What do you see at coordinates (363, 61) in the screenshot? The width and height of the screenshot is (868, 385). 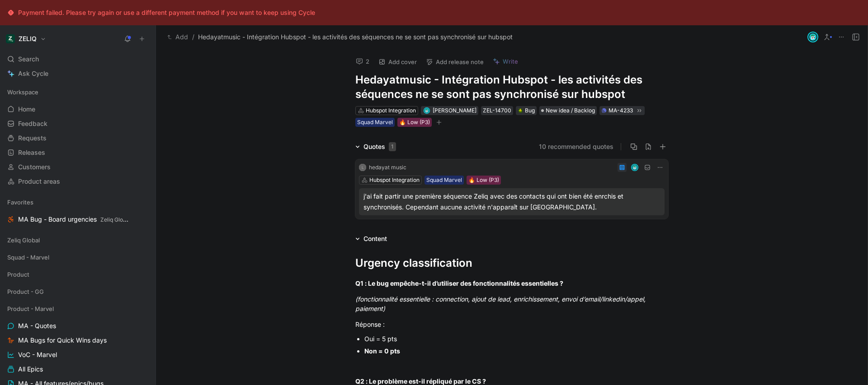 I see `button: 2` at bounding box center [363, 61].